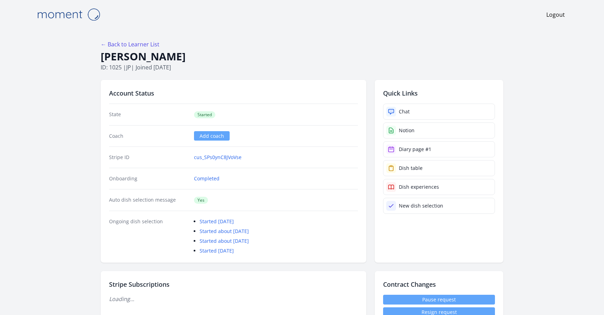 This screenshot has width=604, height=315. What do you see at coordinates (218, 158) in the screenshot?
I see `a: cus_SPs0ynC8JVoVse` at bounding box center [218, 158].